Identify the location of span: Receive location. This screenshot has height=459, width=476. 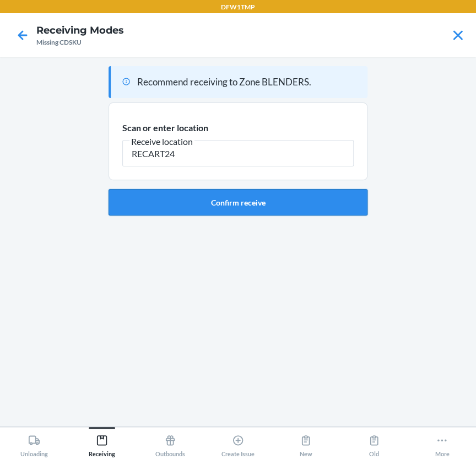
(162, 142).